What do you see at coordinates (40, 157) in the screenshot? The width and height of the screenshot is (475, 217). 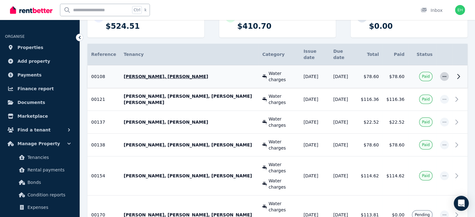 I see `a: Tenancies` at bounding box center [40, 157].